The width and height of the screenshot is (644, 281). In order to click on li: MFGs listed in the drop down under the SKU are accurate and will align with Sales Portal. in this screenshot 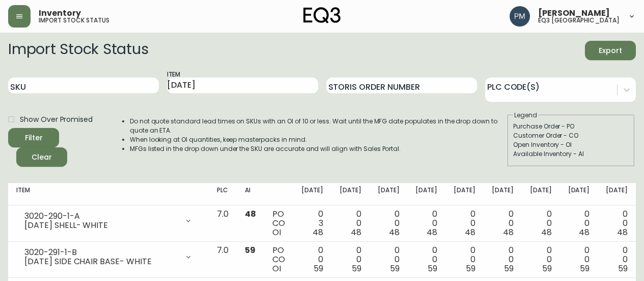, I will do `click(318, 149)`.